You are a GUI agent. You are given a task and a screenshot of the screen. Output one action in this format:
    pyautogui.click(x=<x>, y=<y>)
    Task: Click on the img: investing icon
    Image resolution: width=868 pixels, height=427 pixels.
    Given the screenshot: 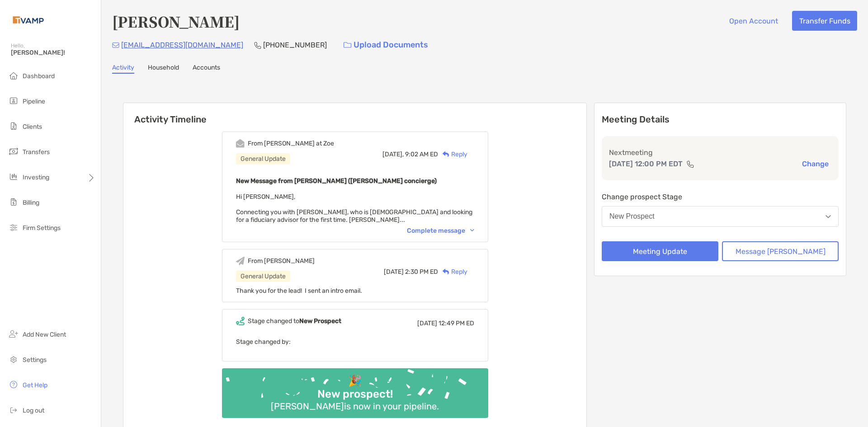 What is the action you would take?
    pyautogui.click(x=13, y=177)
    